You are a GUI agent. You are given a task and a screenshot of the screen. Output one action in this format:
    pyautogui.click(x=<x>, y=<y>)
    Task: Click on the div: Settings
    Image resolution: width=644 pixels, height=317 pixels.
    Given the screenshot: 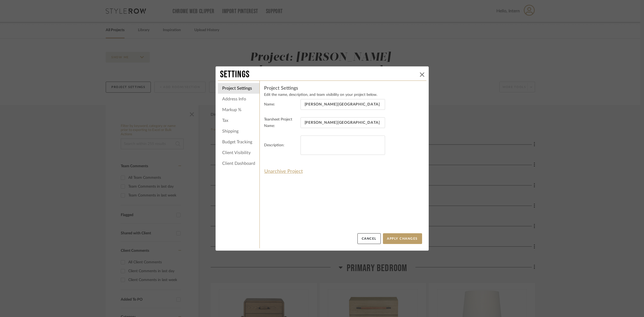 What is the action you would take?
    pyautogui.click(x=319, y=75)
    